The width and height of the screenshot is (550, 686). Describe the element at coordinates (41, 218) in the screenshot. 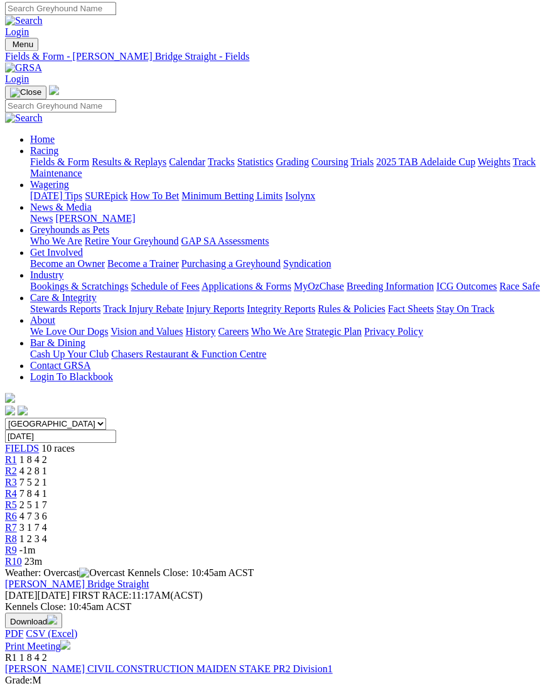

I see `a: News` at that location.